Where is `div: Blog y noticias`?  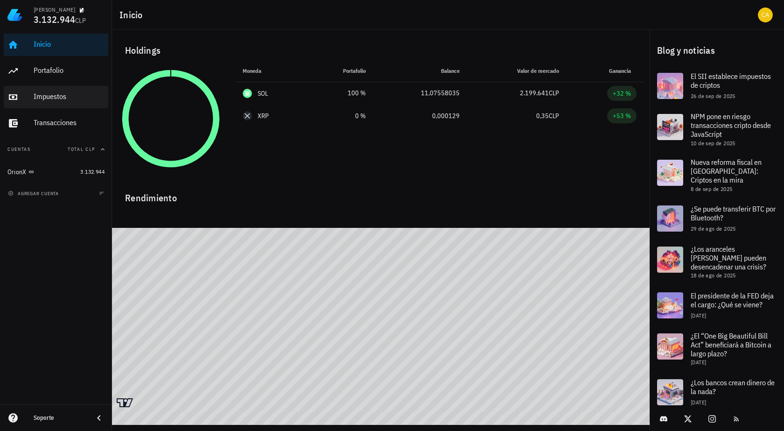
div: Blog y noticias is located at coordinates (717, 50).